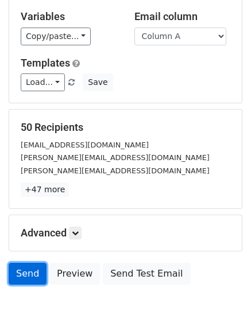  Describe the element at coordinates (125, 128) in the screenshot. I see `h5: 50 Recipients` at that location.